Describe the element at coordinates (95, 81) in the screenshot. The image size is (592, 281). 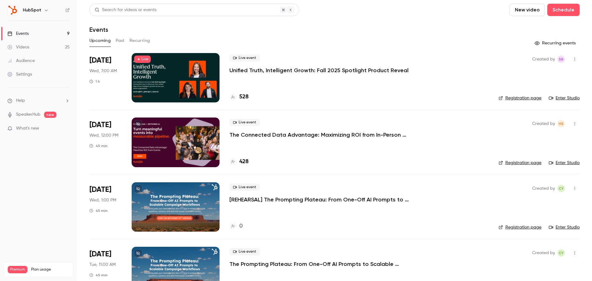
I see `div: 1 h` at that location.